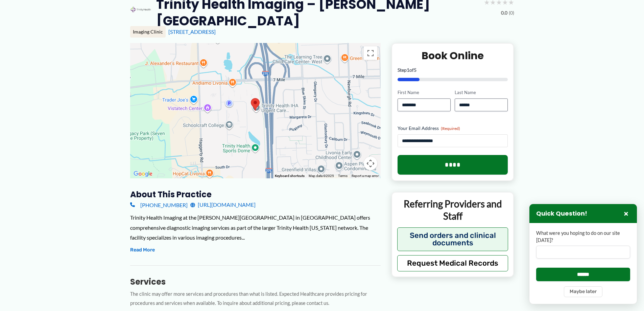  Describe the element at coordinates (453, 128) in the screenshot. I see `label: Your Email Address` at that location.